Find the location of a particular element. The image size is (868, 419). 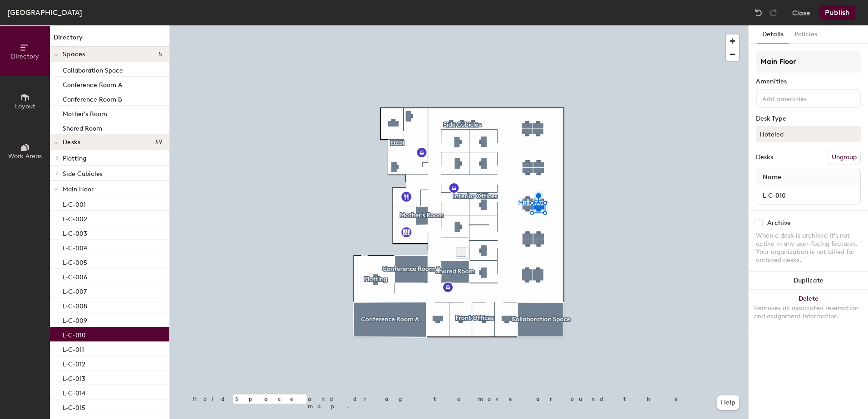

p: Shared Room is located at coordinates (82, 127).